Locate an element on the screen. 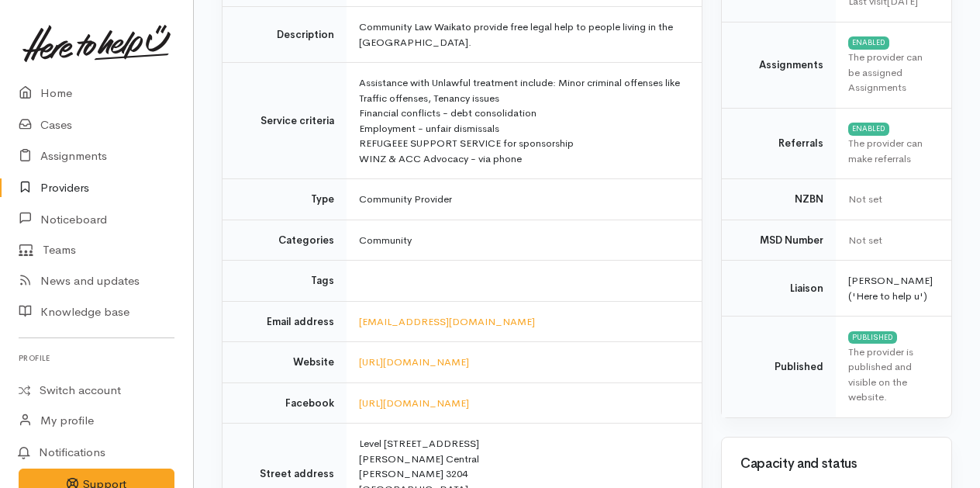 The height and width of the screenshot is (488, 980). td: Categories is located at coordinates (285, 240).